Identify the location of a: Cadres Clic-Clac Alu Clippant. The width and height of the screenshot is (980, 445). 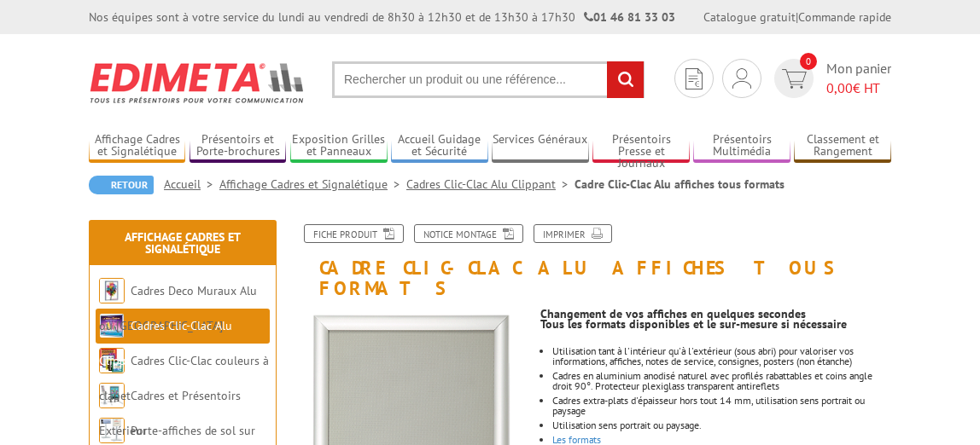
(490, 184).